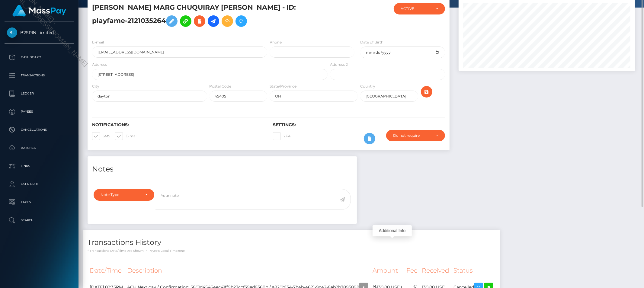  What do you see at coordinates (39, 112) in the screenshot?
I see `p: Payees` at bounding box center [39, 112].